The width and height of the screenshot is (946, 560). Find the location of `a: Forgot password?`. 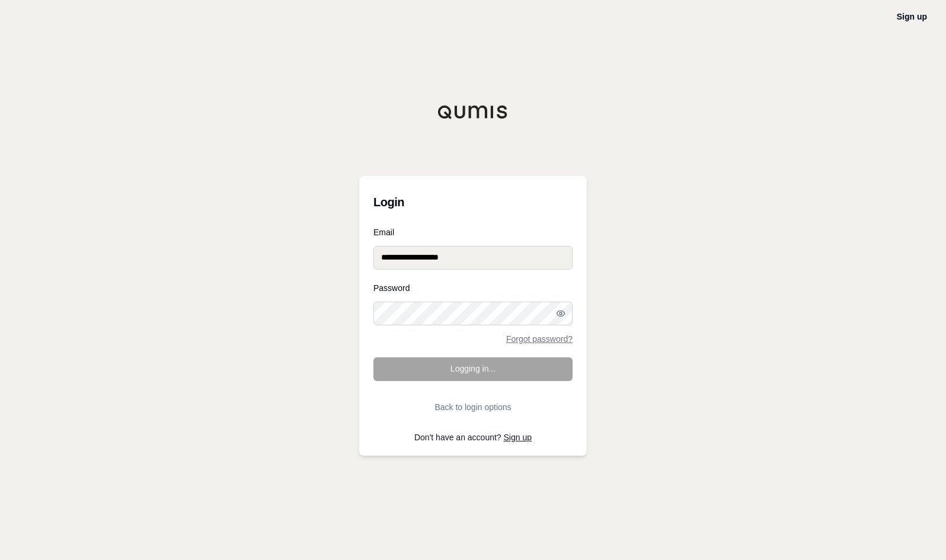

a: Forgot password? is located at coordinates (540, 339).